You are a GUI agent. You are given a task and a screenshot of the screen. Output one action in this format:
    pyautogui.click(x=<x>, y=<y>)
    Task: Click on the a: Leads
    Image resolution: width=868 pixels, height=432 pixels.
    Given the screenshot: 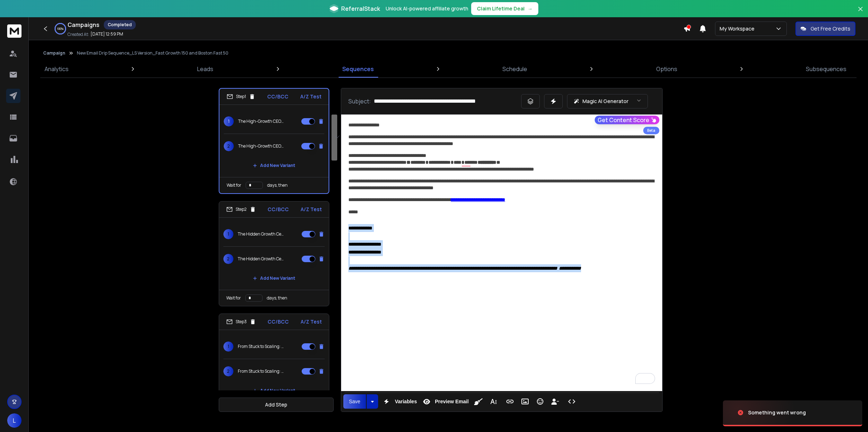 What is the action you would take?
    pyautogui.click(x=205, y=69)
    